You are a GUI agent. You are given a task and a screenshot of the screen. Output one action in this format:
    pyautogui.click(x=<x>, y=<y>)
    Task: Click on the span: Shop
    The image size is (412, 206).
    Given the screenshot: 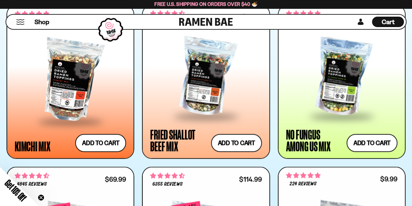 What is the action you would take?
    pyautogui.click(x=42, y=22)
    